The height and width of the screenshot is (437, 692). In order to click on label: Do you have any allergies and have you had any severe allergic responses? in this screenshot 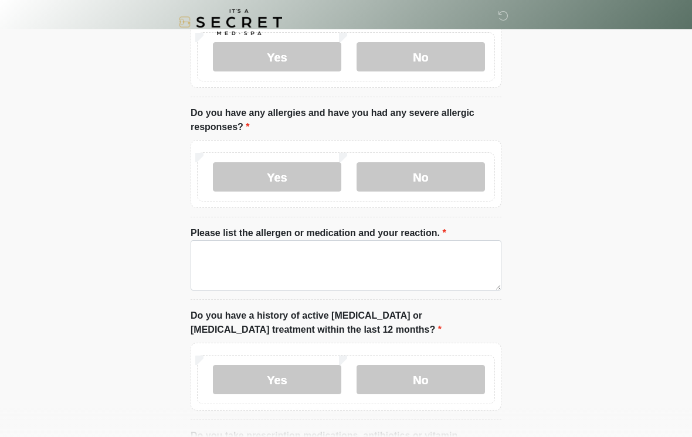, I will do `click(346, 120)`.